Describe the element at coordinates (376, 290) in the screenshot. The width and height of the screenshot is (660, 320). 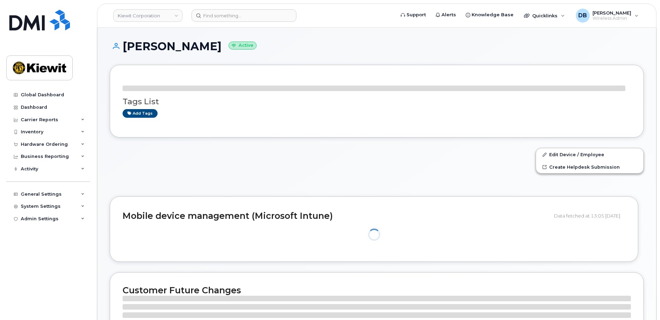
I see `h2: Customer Future Changes` at that location.